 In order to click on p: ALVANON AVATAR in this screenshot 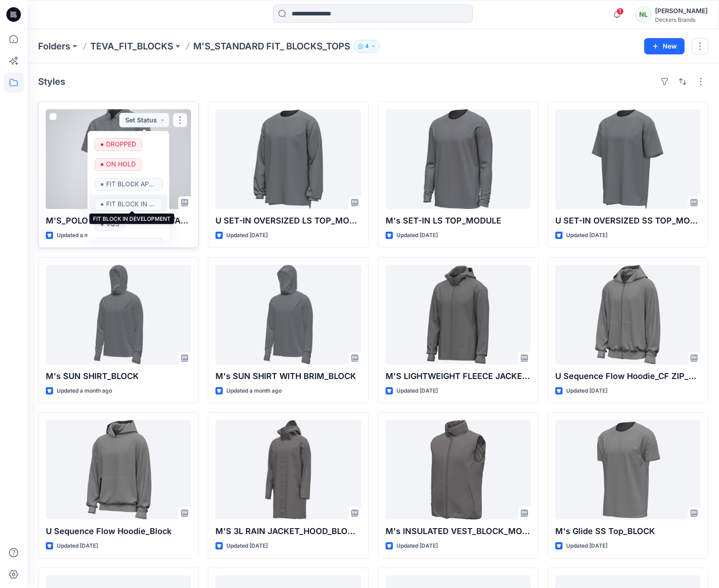, I will do `click(131, 244)`.